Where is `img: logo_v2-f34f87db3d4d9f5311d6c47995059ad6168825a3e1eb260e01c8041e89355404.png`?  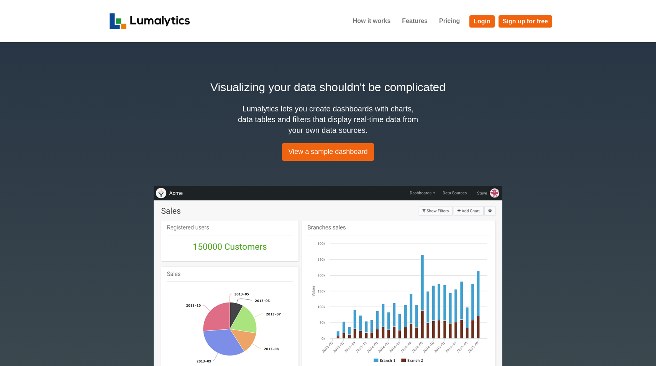 img: logo_v2-f34f87db3d4d9f5311d6c47995059ad6168825a3e1eb260e01c8041e89355404.png is located at coordinates (149, 21).